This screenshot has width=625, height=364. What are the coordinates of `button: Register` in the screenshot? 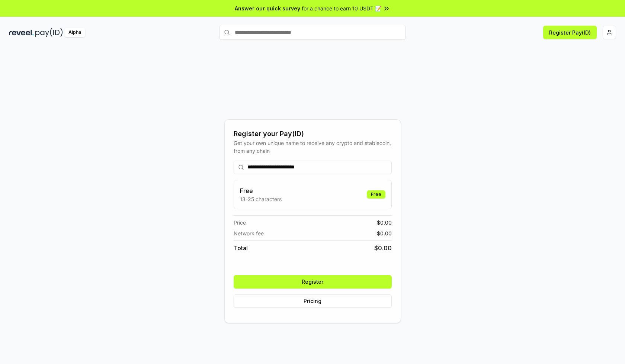 It's located at (312, 282).